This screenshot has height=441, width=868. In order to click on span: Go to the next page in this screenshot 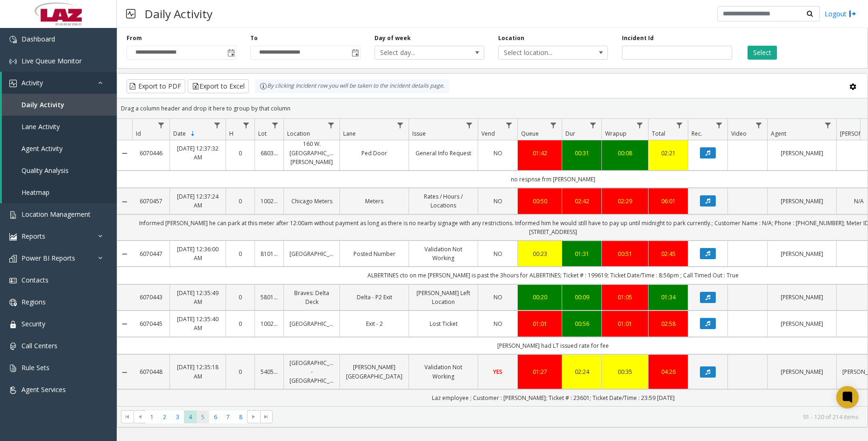, I will do `click(253, 417)`.